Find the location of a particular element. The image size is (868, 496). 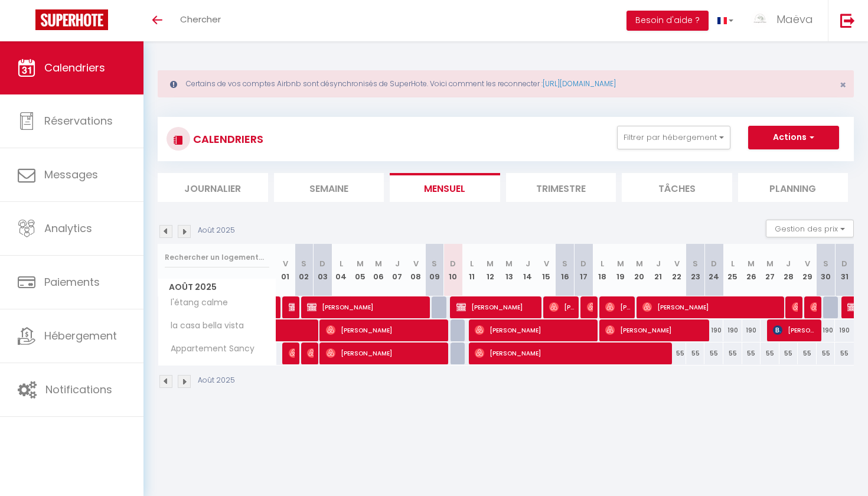

th: 19 is located at coordinates (621, 269).